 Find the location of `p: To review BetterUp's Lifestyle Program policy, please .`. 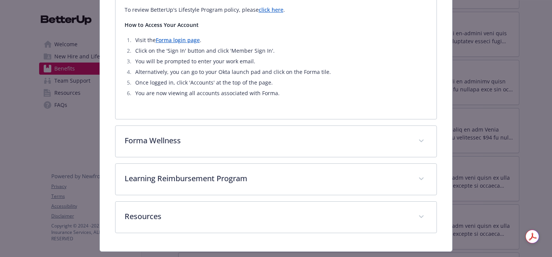

p: To review BetterUp's Lifestyle Program policy, please . is located at coordinates (276, 10).